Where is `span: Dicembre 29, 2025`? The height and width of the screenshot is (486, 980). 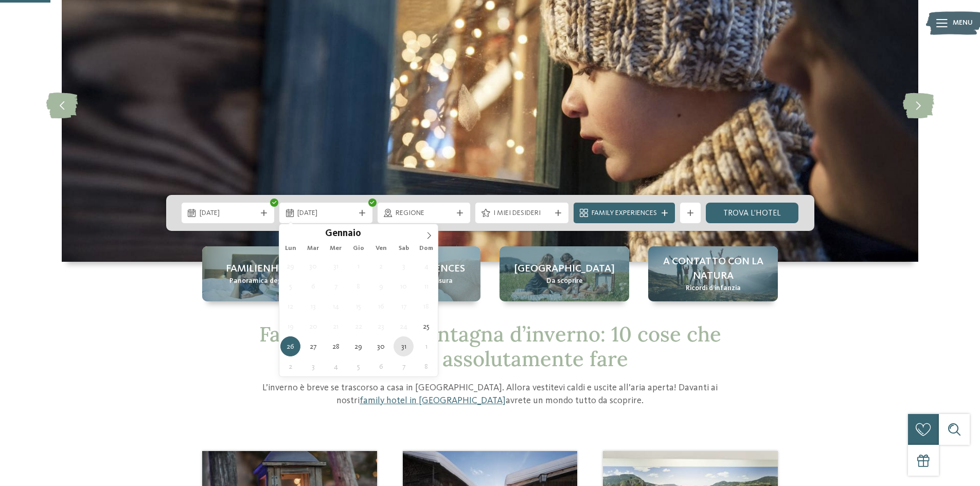 span: Dicembre 29, 2025 is located at coordinates (290, 266).